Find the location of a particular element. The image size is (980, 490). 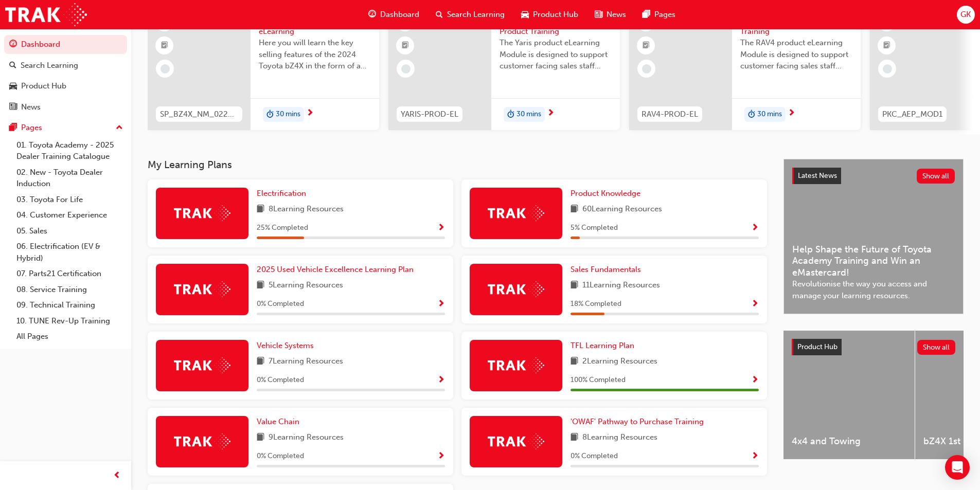

a: 04. Customer Experience is located at coordinates (69, 215).